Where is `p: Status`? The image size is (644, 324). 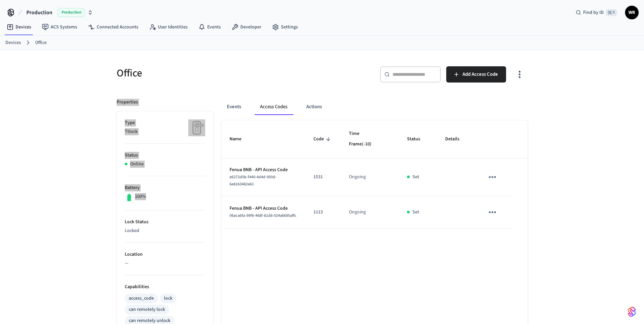 p: Status is located at coordinates (165, 155).